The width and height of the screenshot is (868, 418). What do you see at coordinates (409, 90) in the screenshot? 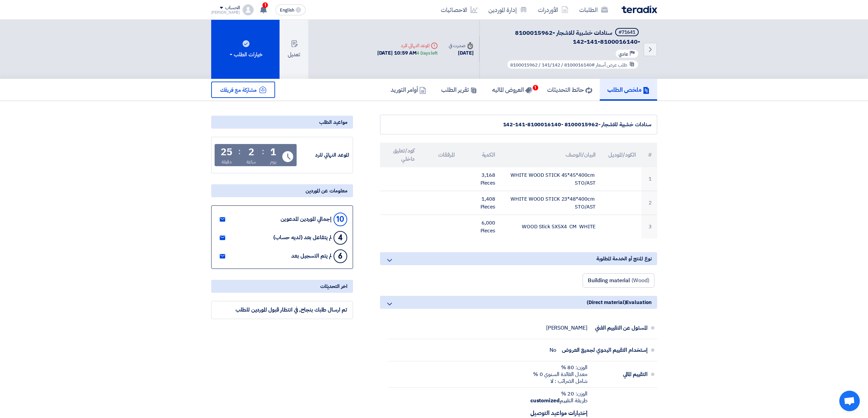
I see `h5: أوامر التوريد` at bounding box center [409, 90].